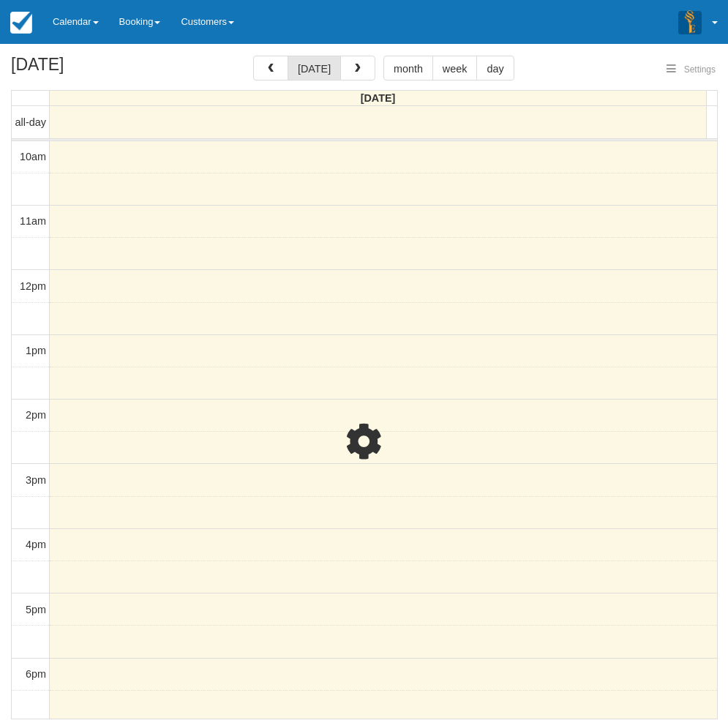 The width and height of the screenshot is (728, 723). I want to click on span: all-day, so click(31, 122).